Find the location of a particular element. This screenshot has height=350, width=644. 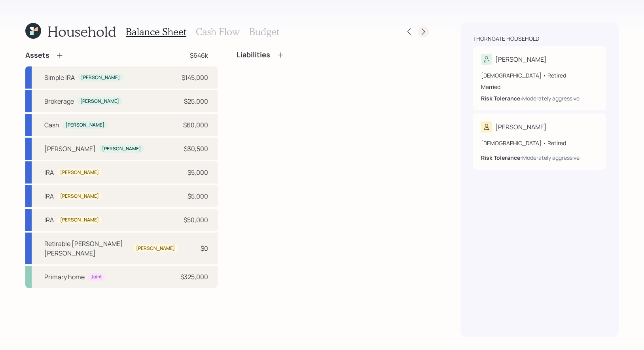

div: $0 is located at coordinates (204, 249).